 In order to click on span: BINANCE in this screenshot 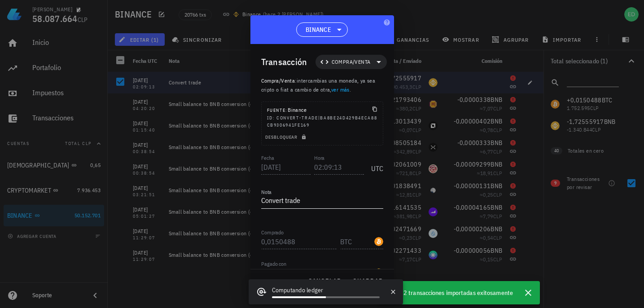, I will do `click(318, 29)`.